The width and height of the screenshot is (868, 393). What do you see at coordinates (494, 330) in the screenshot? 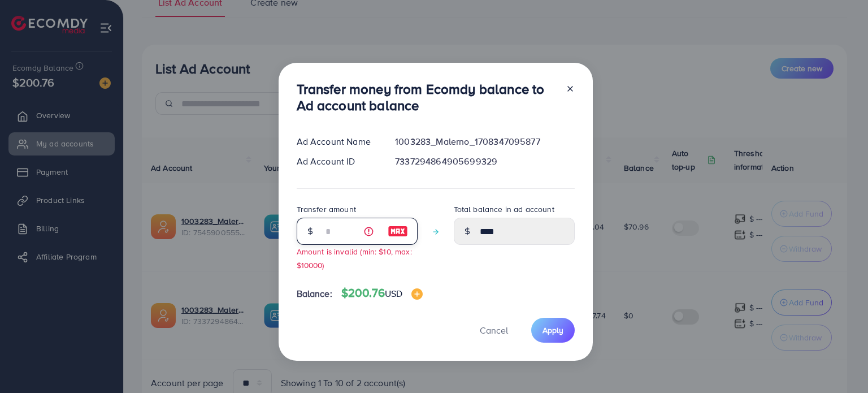
I see `button: Cancel` at bounding box center [494, 330].